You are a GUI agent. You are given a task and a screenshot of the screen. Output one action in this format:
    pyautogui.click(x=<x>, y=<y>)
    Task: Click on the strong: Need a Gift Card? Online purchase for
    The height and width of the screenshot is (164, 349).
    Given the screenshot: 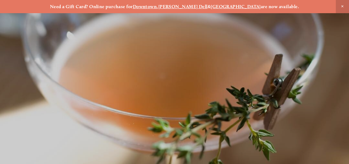 What is the action you would take?
    pyautogui.click(x=91, y=7)
    